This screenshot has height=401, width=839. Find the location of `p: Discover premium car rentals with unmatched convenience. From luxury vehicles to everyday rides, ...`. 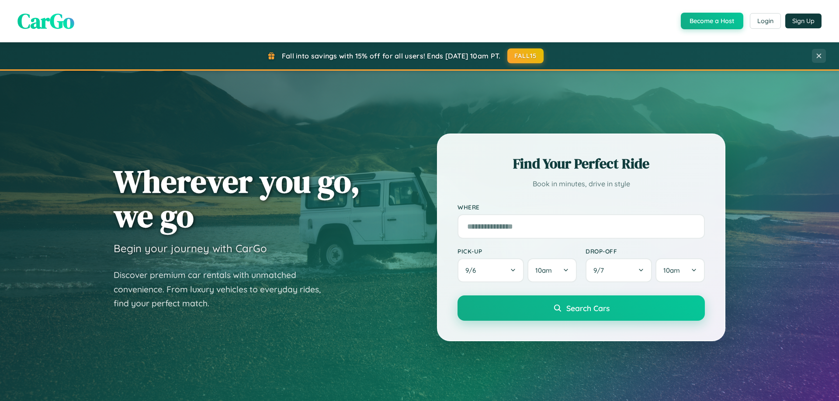

p: Discover premium car rentals with unmatched convenience. From luxury vehicles to everyday rides, ... is located at coordinates (223, 290).